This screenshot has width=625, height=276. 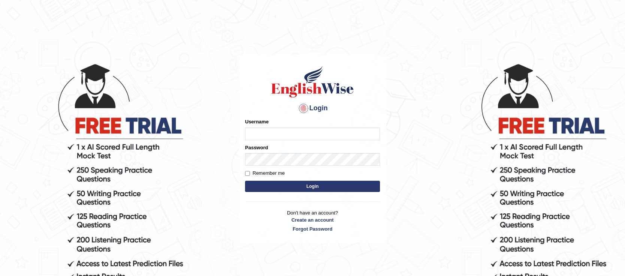 I want to click on a: Forgot Password, so click(x=313, y=229).